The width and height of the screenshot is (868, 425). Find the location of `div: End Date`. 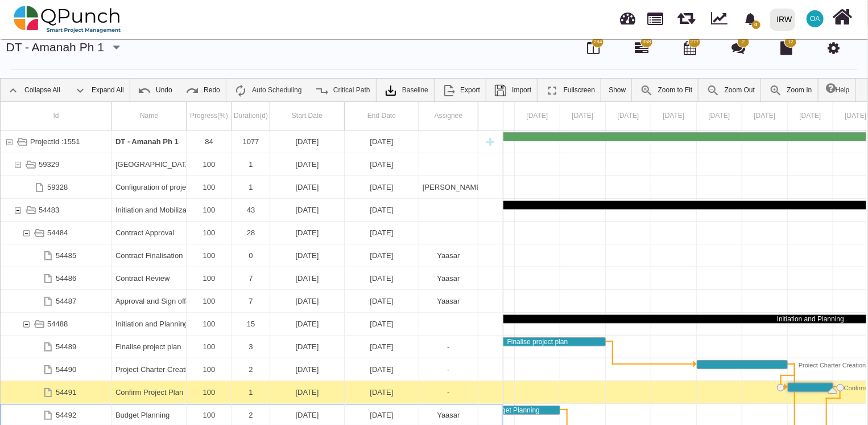

div: End Date is located at coordinates (382, 116).